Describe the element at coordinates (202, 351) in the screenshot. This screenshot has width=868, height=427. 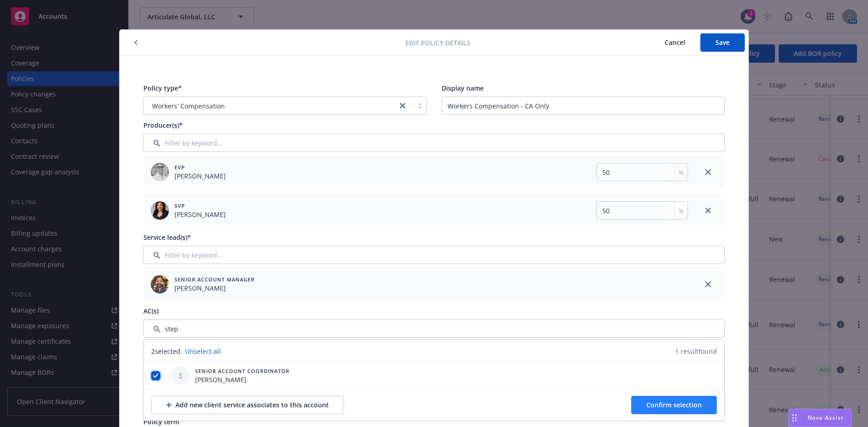
I see `a: Unselect all` at that location.